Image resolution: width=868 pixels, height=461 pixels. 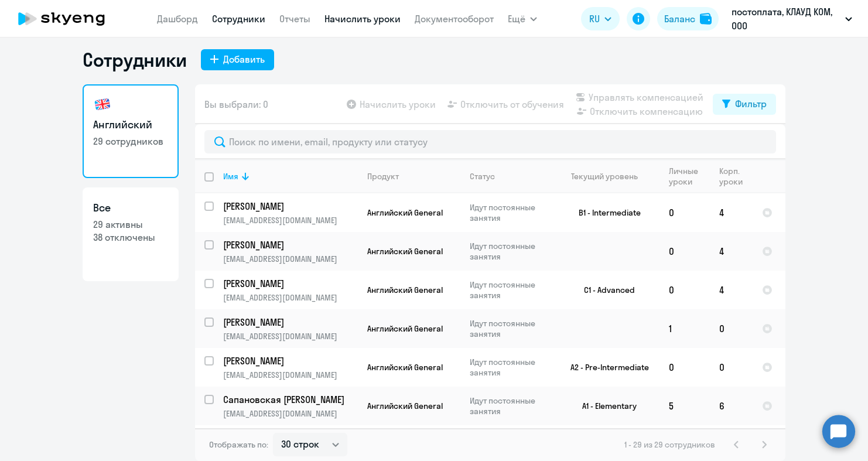 What do you see at coordinates (131, 234) in the screenshot?
I see `a: Все29 активны38 отключены` at bounding box center [131, 234].